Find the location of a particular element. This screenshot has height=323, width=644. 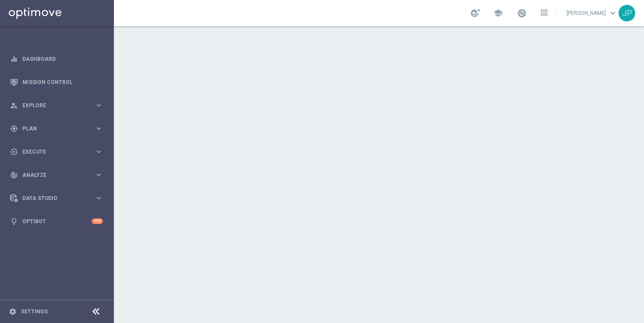

span: Data Studio is located at coordinates (58, 198).